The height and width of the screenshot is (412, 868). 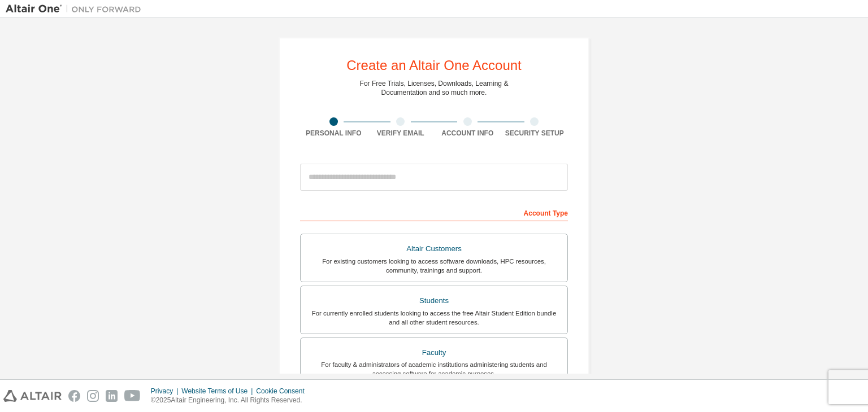 What do you see at coordinates (334, 133) in the screenshot?
I see `div: Personal Info` at bounding box center [334, 133].